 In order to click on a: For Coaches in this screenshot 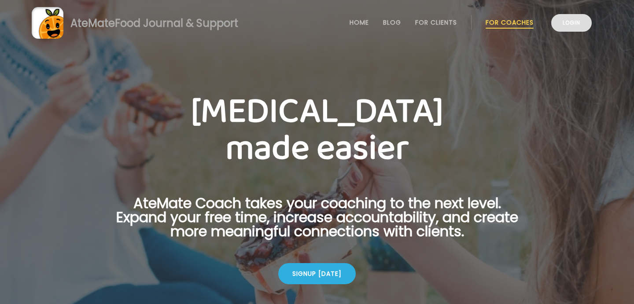, I will do `click(509, 22)`.